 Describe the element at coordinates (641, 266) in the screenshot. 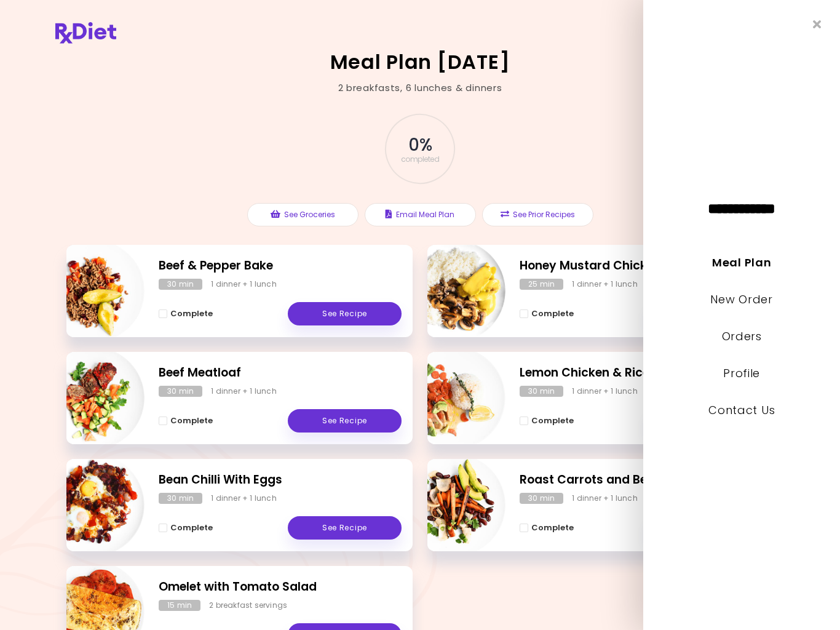

I see `h2: Honey Mustard Chicken and Mushrooms` at that location.